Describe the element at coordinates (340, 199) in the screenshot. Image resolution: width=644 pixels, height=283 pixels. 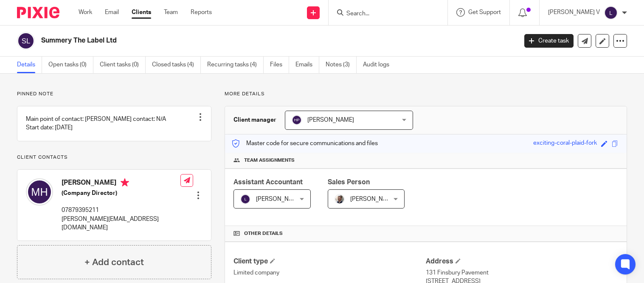
I see `img: Matt%20Circle.png` at that location.